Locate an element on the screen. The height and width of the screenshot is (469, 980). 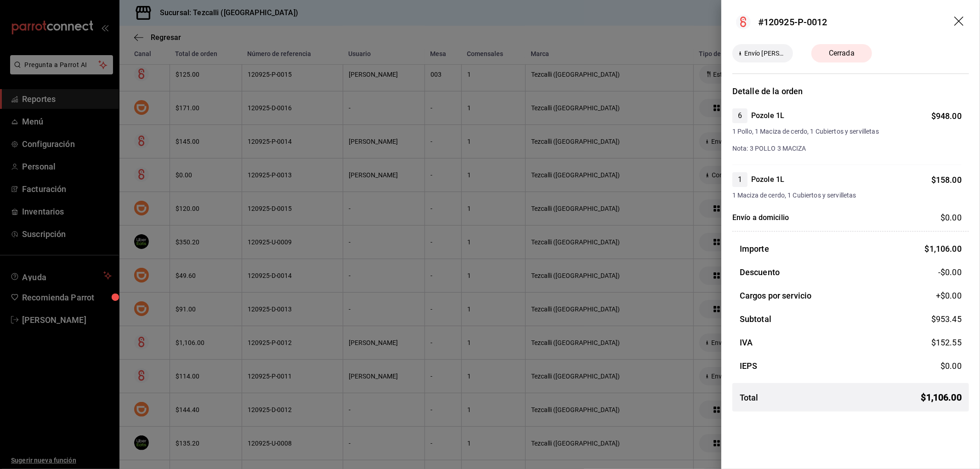
h3: Detalle de la orden is located at coordinates (850, 91).